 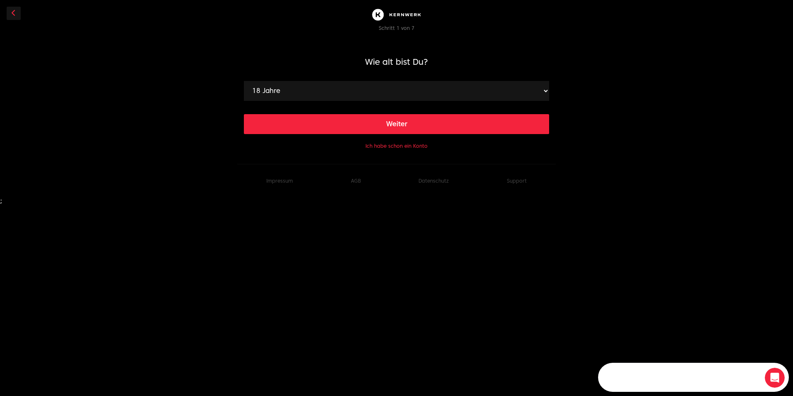 What do you see at coordinates (396, 28) in the screenshot?
I see `span: Schritt 1 von 7` at bounding box center [396, 28].